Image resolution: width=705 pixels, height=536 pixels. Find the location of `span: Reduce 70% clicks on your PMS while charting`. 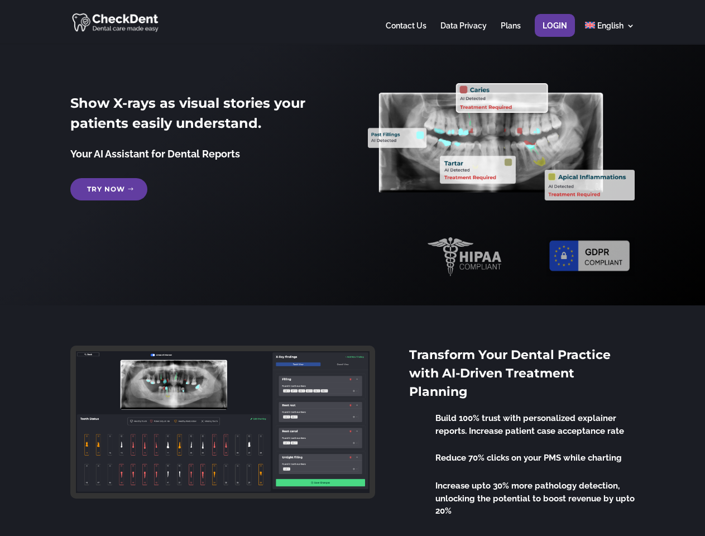

span: Reduce 70% clicks on your PMS while charting is located at coordinates (528, 458).